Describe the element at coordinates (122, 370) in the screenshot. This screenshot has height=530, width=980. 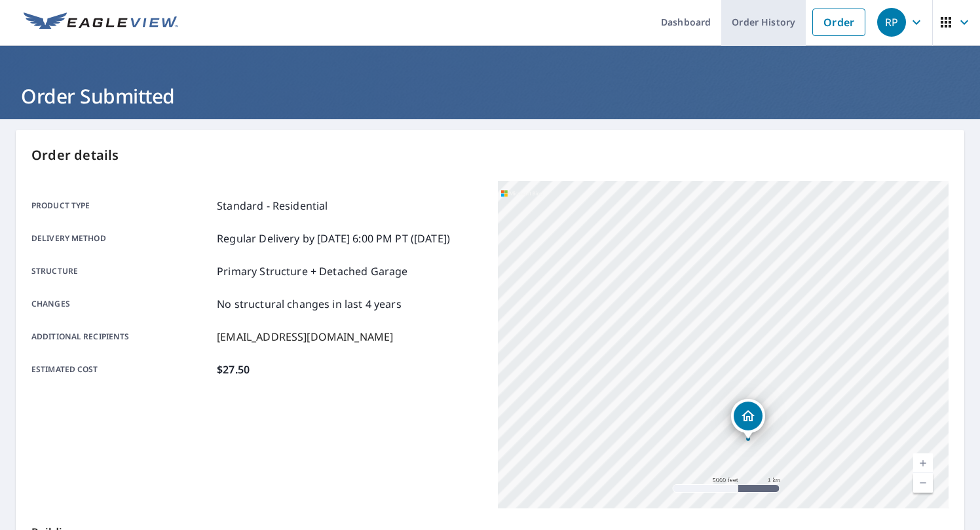
I see `p: Estimated cost` at that location.